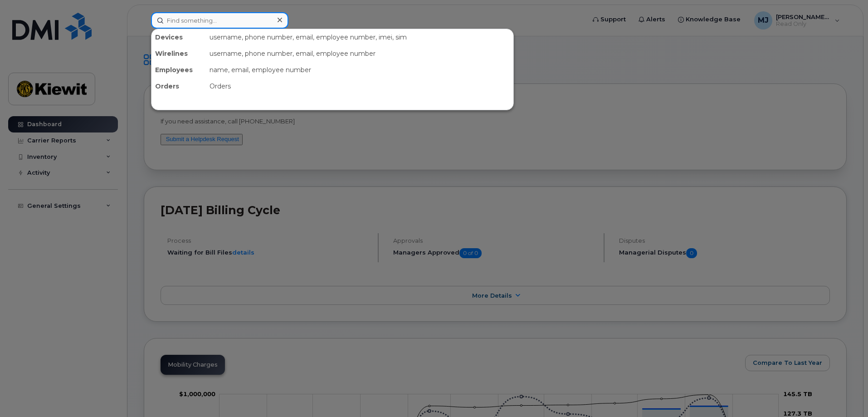 This screenshot has height=417, width=868. Describe the element at coordinates (179, 70) in the screenshot. I see `div: Employees` at that location.